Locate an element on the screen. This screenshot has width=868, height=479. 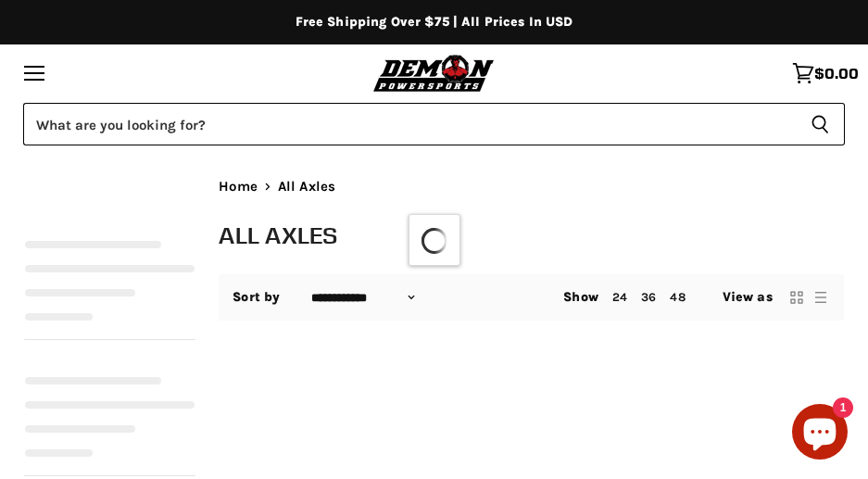
button: grid view is located at coordinates (797, 298).